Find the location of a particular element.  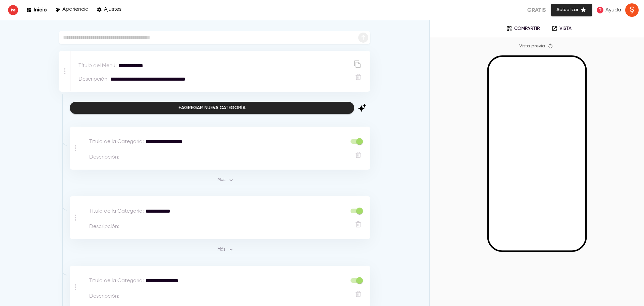

p: Compartir is located at coordinates (527, 29).